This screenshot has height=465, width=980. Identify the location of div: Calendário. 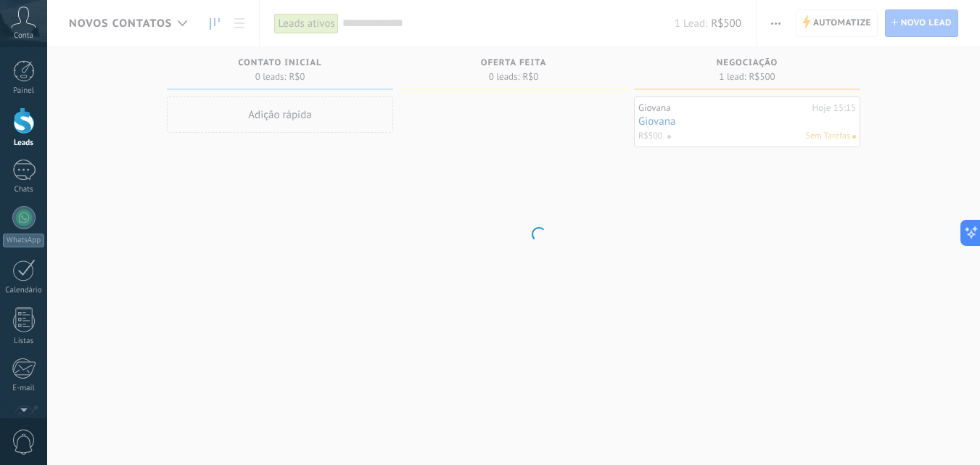
(24, 290).